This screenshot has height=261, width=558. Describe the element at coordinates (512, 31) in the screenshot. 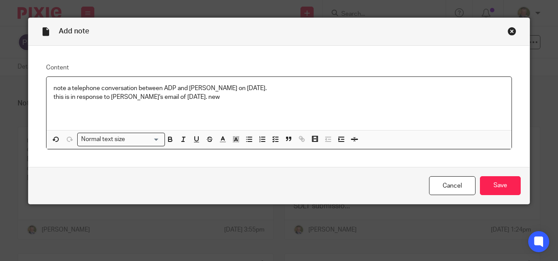

I see `div: Close this dialog window` at that location.